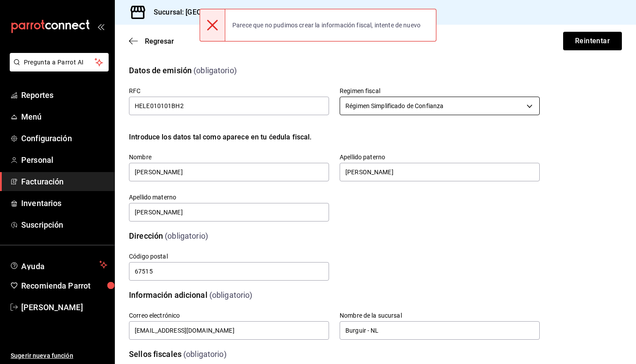 The image size is (636, 364). Describe the element at coordinates (59, 63) in the screenshot. I see `button: Pregunta a Parrot AI` at that location.